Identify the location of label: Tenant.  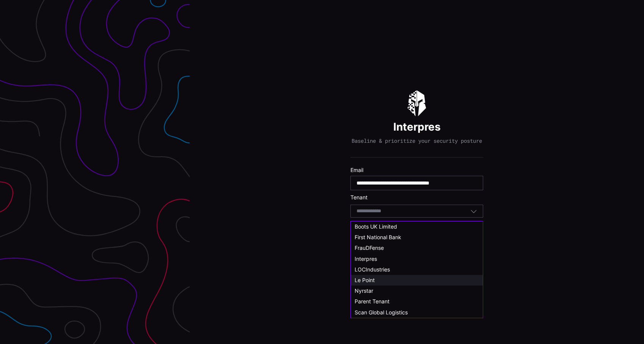
(417, 197).